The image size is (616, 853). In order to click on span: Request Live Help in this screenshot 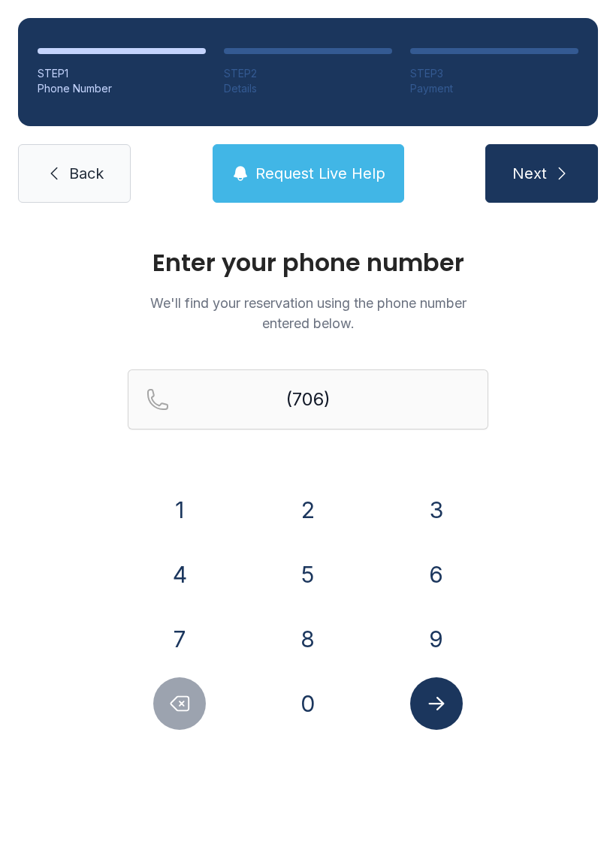, I will do `click(320, 173)`.